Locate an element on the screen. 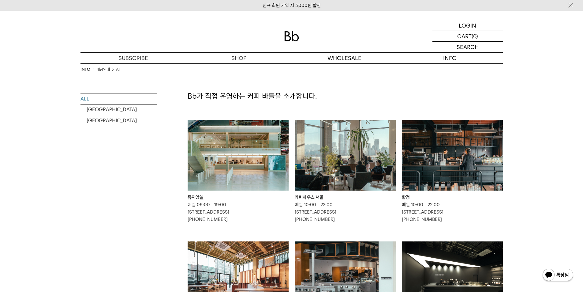 The width and height of the screenshot is (583, 292). p: WHOLESALE is located at coordinates (344, 58).